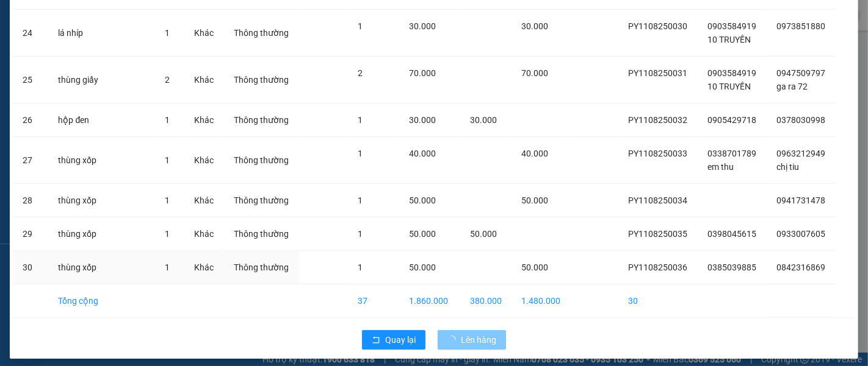 This screenshot has width=868, height=366. Describe the element at coordinates (101, 301) in the screenshot. I see `td: Tổng cộng` at that location.